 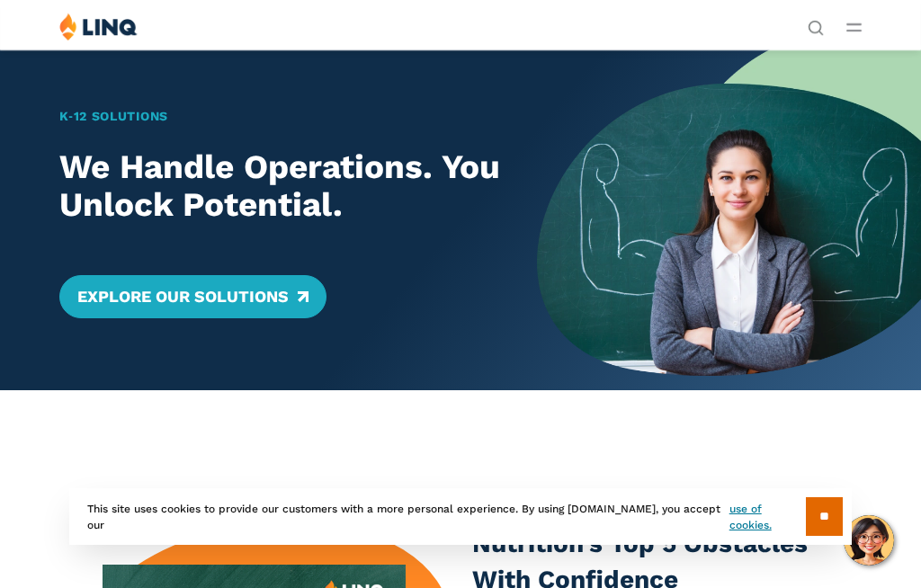 I want to click on button: Open Main Menu, so click(x=853, y=27).